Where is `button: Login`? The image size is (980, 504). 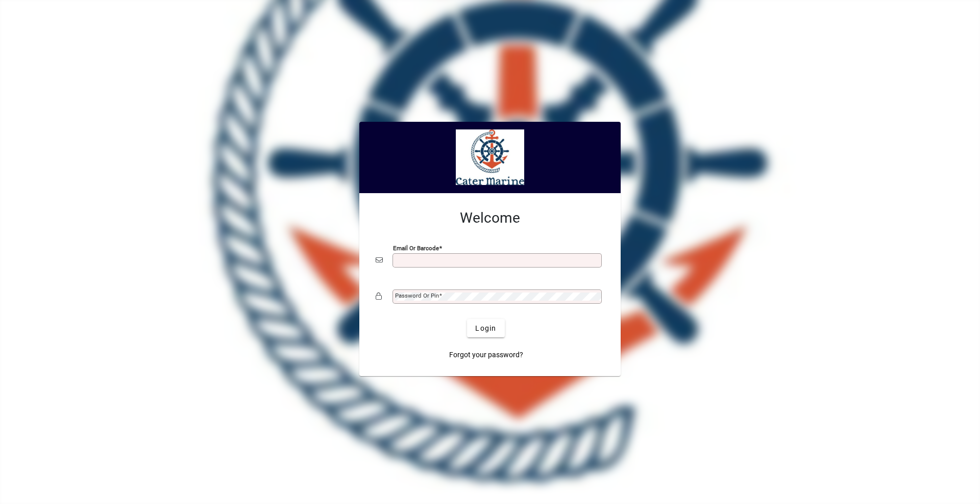 button: Login is located at coordinates (485, 329).